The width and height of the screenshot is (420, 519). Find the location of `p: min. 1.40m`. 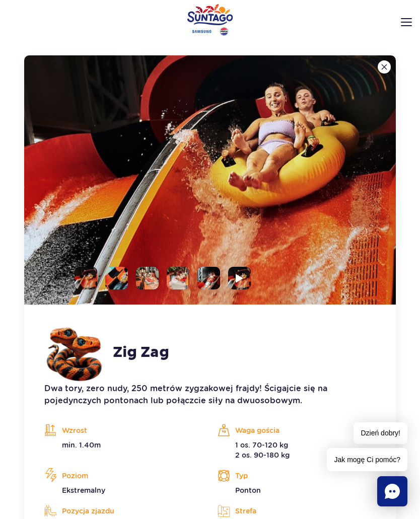

p: min. 1.40m is located at coordinates (123, 445).